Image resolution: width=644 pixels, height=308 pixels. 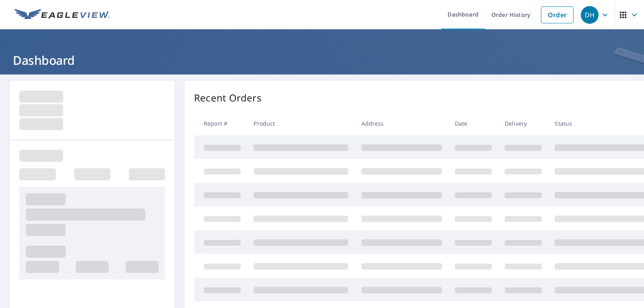 I want to click on th: Date, so click(x=473, y=123).